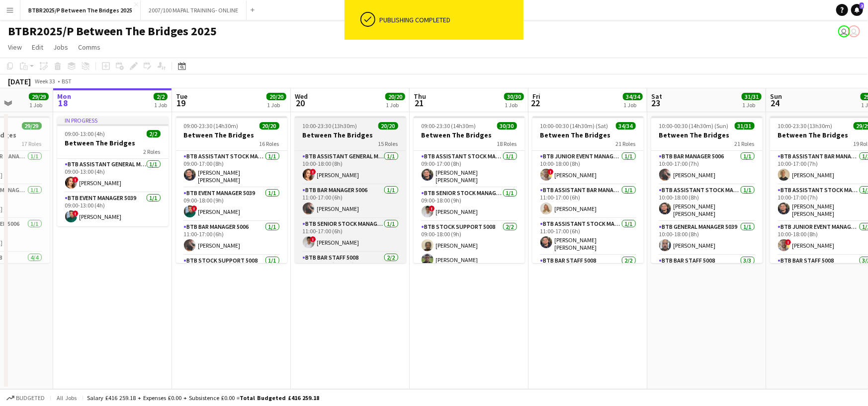 The width and height of the screenshot is (868, 406). What do you see at coordinates (31, 398) in the screenshot?
I see `span: Budgeted` at bounding box center [31, 398].